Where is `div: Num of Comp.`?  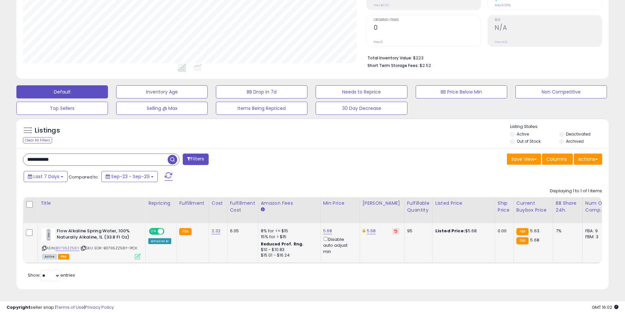 div: Num of Comp. is located at coordinates (597, 207).